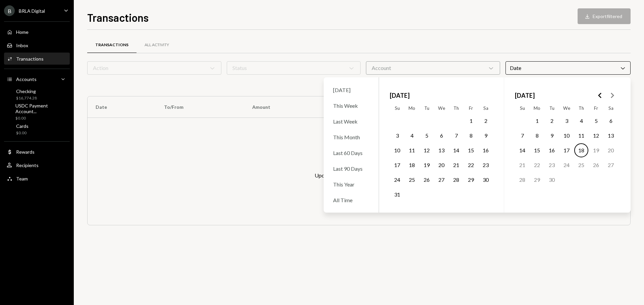  I want to click on div: Last 90 Days, so click(351, 168).